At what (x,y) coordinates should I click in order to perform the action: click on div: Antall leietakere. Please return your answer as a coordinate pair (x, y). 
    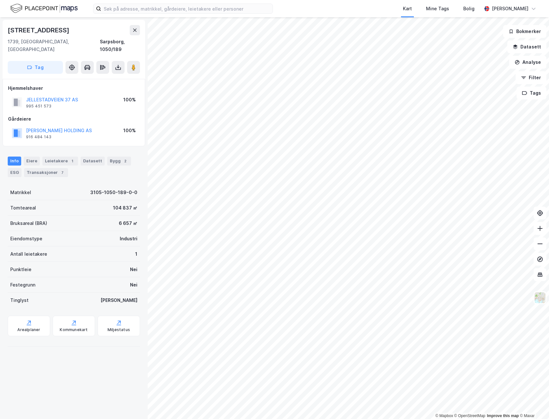
    Looking at the image, I should click on (29, 254).